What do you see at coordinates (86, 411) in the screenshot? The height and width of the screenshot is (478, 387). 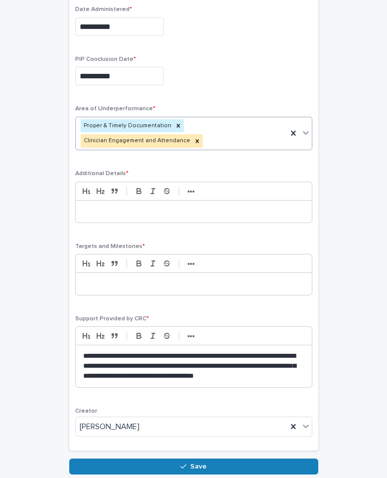 I see `span: Creator` at bounding box center [86, 411].